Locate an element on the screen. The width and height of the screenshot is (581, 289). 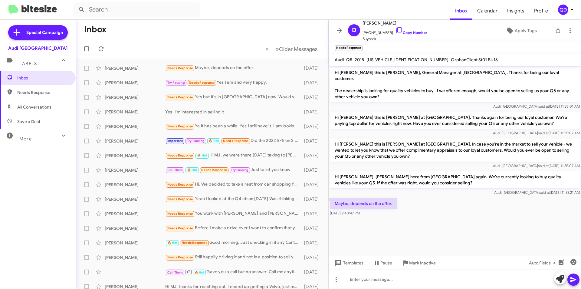
span: Labels is located at coordinates (28, 64).